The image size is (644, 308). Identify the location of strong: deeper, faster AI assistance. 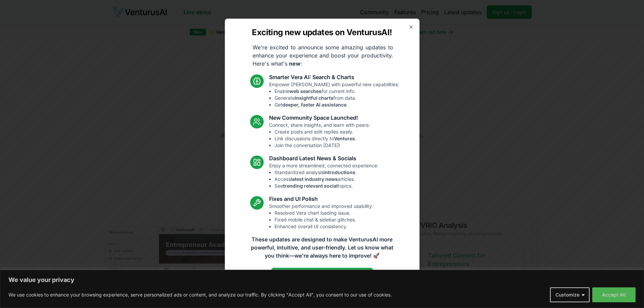
(314, 105).